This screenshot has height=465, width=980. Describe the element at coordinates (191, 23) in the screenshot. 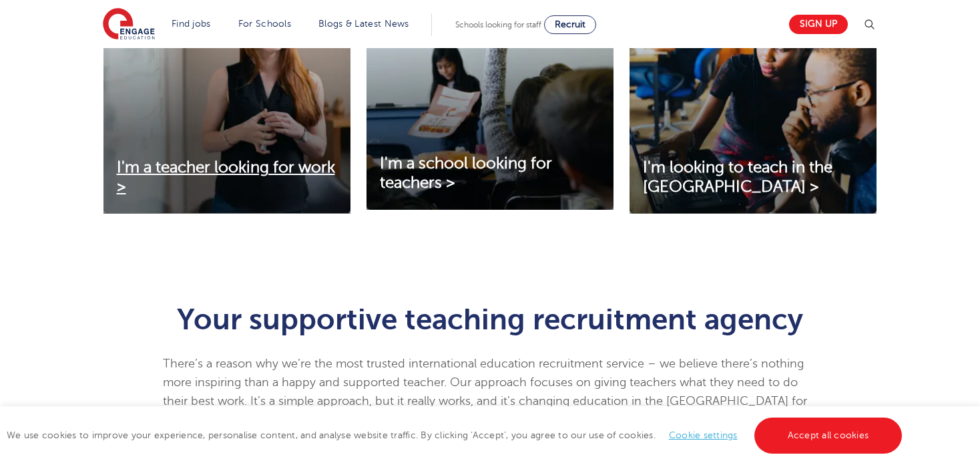

I see `a: Find jobs` at that location.